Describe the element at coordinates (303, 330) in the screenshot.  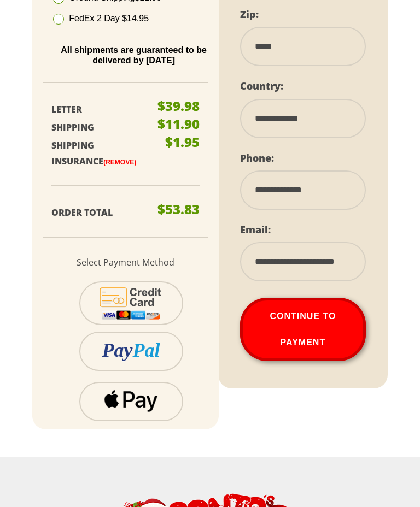
I see `button: Continue To Payment` at that location.